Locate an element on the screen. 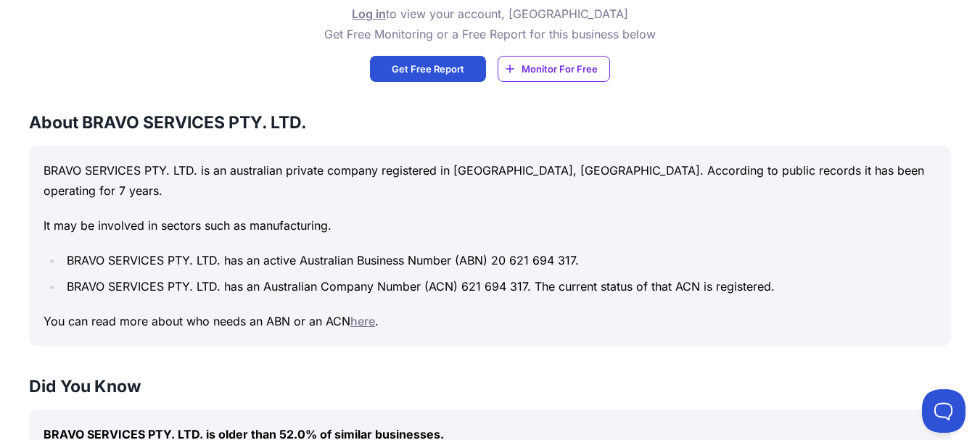 The width and height of the screenshot is (980, 440). a: Get Free Report is located at coordinates (428, 69).